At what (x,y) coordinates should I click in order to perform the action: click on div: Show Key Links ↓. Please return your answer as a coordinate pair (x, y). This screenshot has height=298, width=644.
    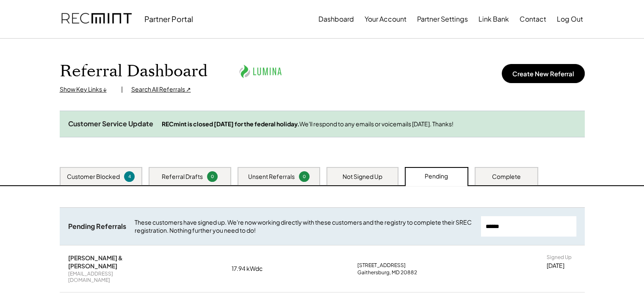
    Looking at the image, I should click on (86, 89).